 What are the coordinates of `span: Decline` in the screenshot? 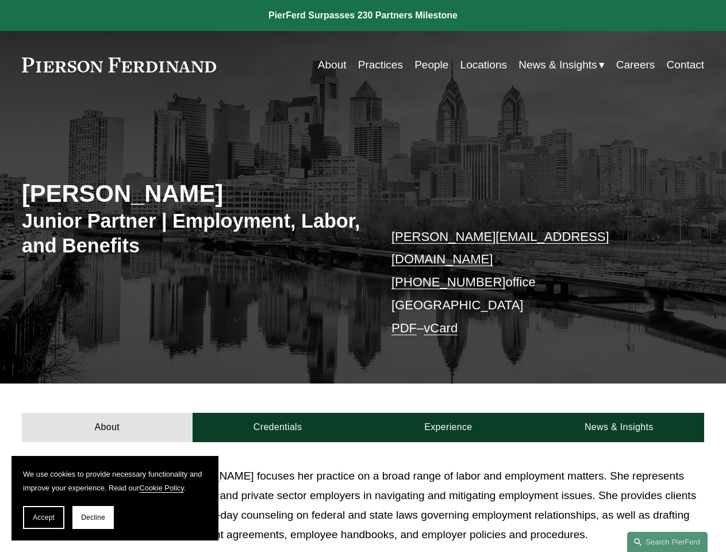 It's located at (93, 518).